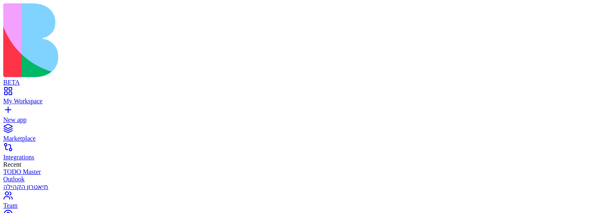  Describe the element at coordinates (307, 179) in the screenshot. I see `a: Outlook` at that location.